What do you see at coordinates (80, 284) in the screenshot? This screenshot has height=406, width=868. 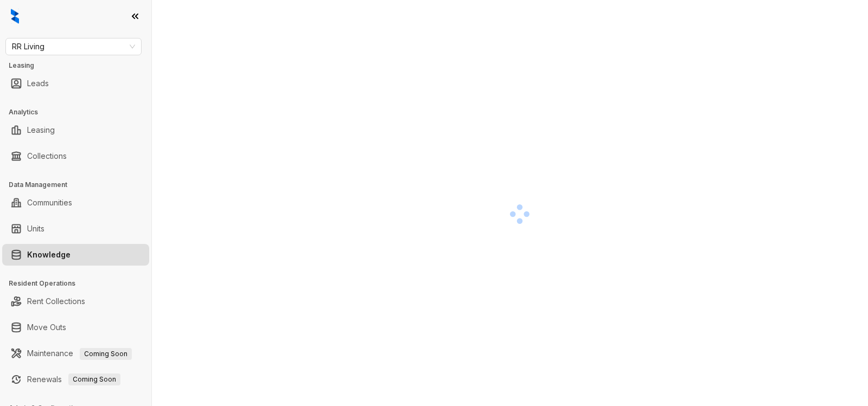 I see `h3: Resident Operations` at bounding box center [80, 284].